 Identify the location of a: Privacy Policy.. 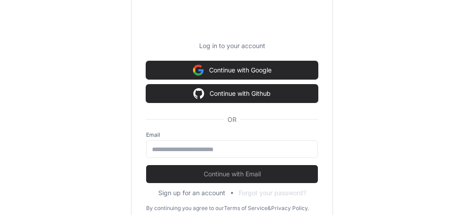
(290, 208).